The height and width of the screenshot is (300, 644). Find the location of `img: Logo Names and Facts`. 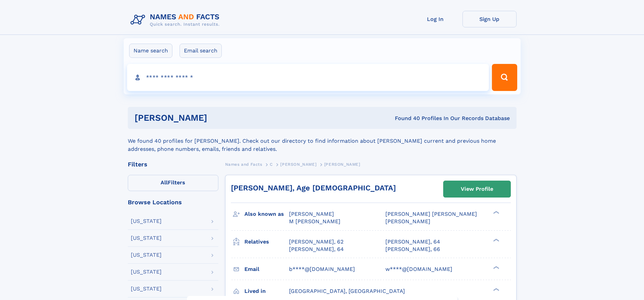

img: Logo Names and Facts is located at coordinates (177, 20).